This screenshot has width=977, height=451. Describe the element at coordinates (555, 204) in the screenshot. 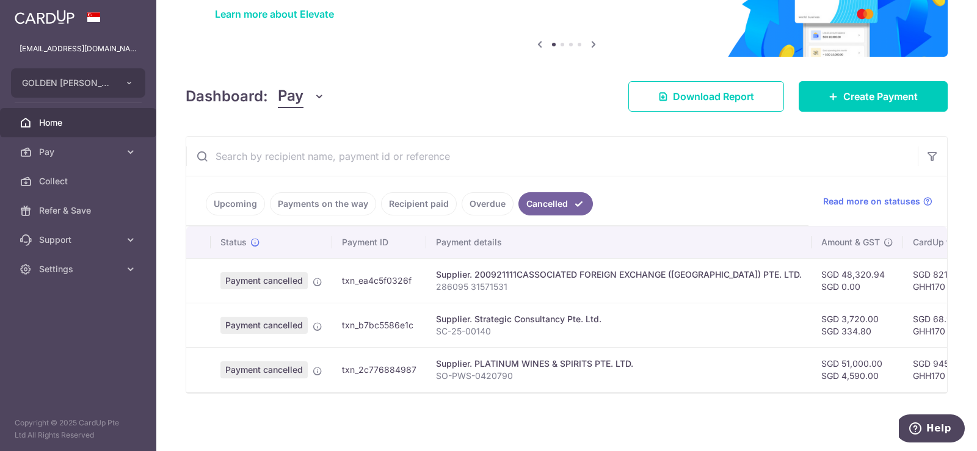

I see `a: Cancelled` at that location.